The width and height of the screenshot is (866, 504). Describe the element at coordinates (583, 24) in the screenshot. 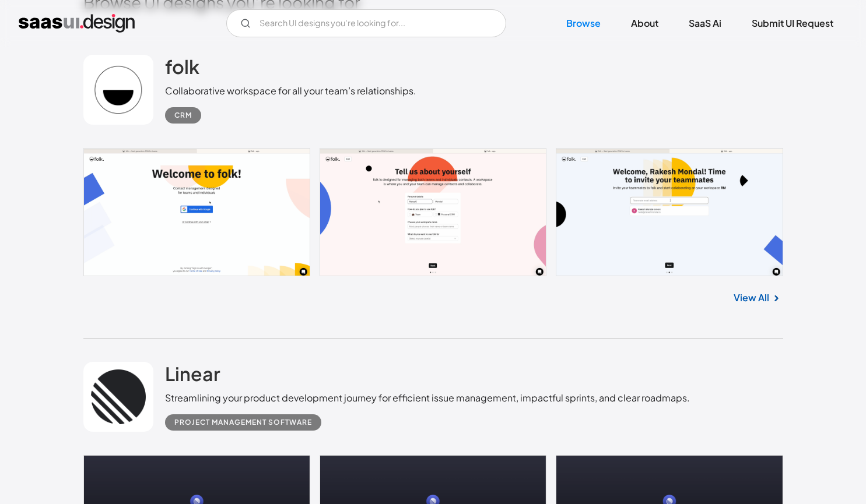

I see `a: Browse` at that location.